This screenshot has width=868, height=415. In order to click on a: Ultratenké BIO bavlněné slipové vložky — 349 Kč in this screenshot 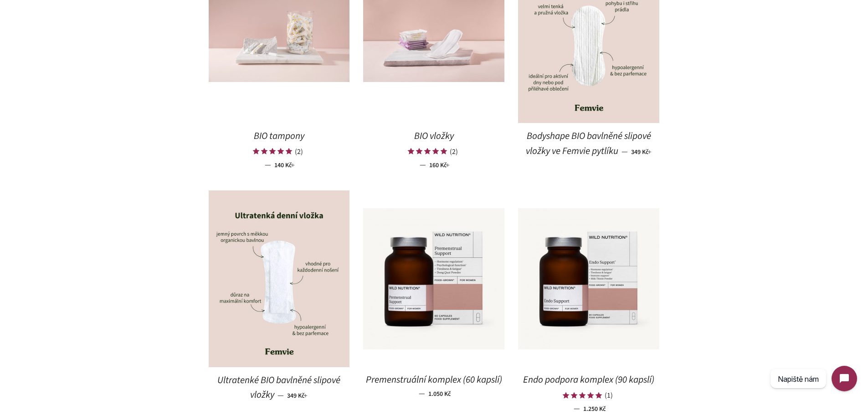, I will do `click(280, 388)`.